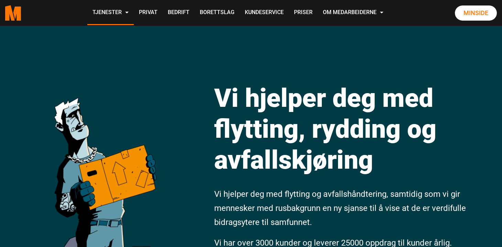 This screenshot has height=247, width=502. Describe the element at coordinates (303, 13) in the screenshot. I see `a: Priser` at that location.